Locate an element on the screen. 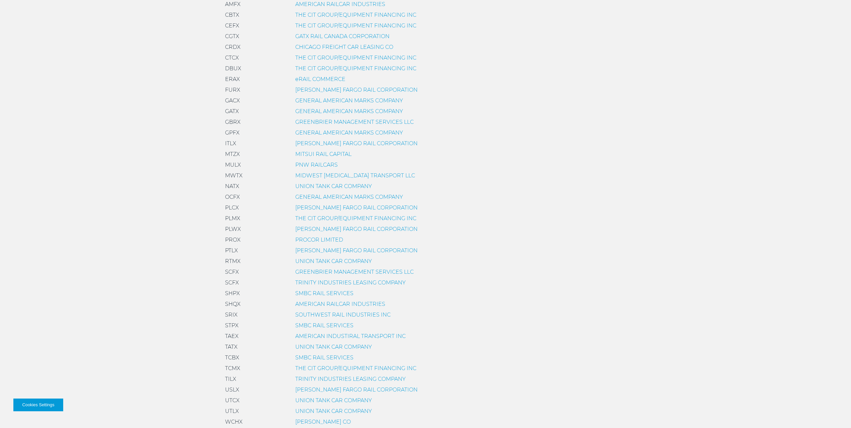 The height and width of the screenshot is (428, 851). span: TCBX is located at coordinates (232, 357).